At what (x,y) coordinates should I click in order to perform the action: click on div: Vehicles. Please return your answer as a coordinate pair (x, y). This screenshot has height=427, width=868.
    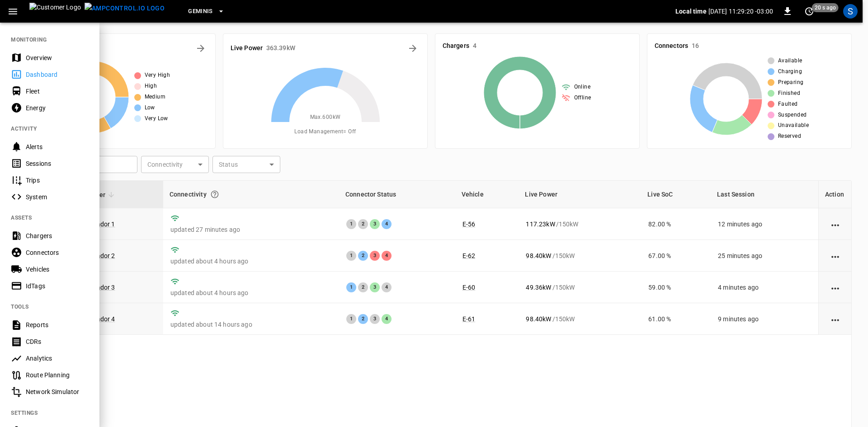
    Looking at the image, I should click on (57, 269).